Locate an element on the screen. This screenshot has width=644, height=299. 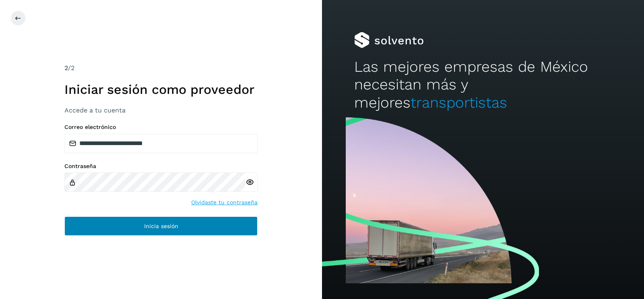
span: 2 is located at coordinates (66, 68).